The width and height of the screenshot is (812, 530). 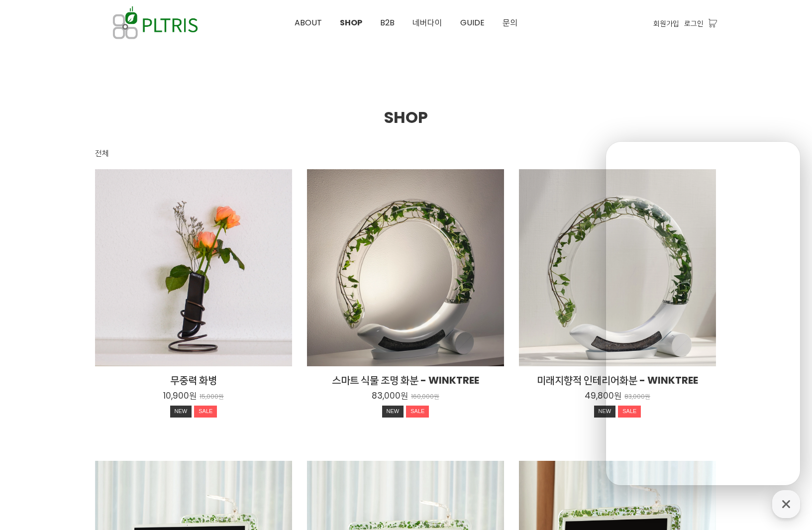 I want to click on a: B2B, so click(x=387, y=23).